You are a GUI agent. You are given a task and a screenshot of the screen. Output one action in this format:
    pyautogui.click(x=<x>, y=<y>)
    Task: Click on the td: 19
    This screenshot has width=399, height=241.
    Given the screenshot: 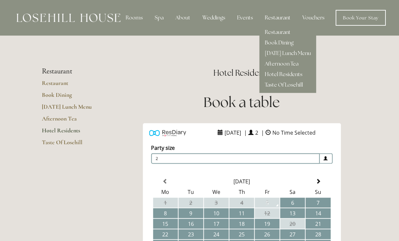 What is the action you would take?
    pyautogui.click(x=267, y=224)
    